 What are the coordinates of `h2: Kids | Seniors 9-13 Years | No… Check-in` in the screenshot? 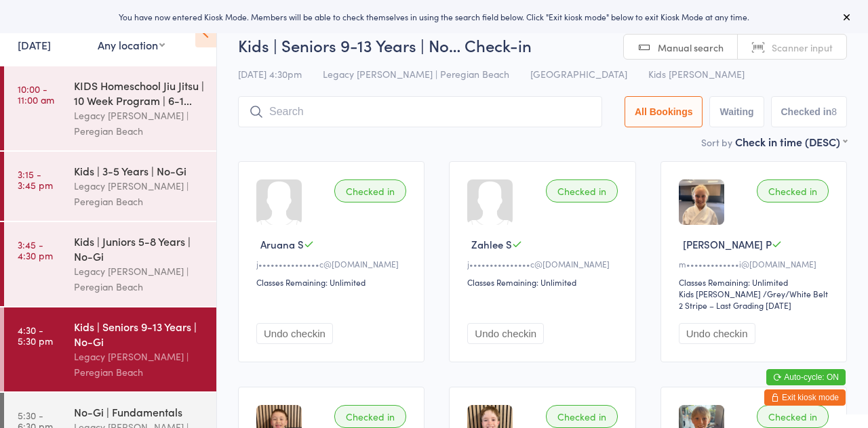 It's located at (542, 45).